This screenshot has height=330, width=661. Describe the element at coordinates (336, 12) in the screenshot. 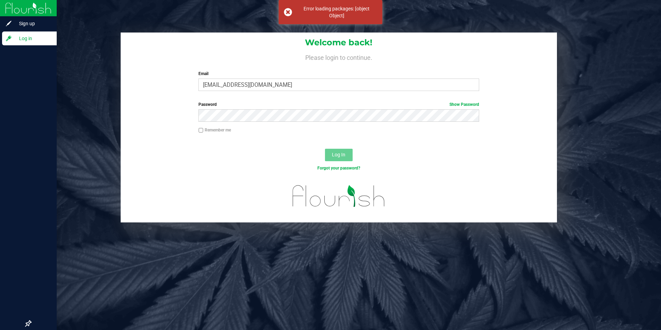

I see `div: Error loading packages: [object Object]` at that location.